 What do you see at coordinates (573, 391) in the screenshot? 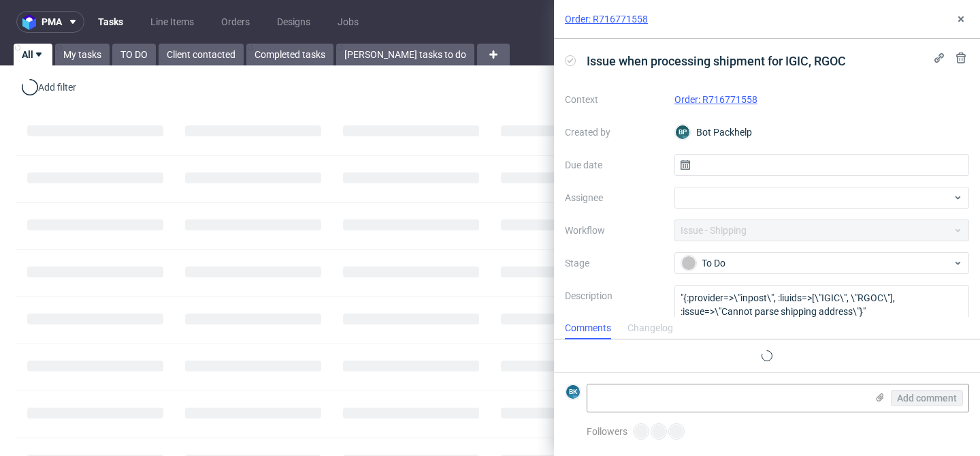
I see `figcaption: BK` at bounding box center [573, 391].